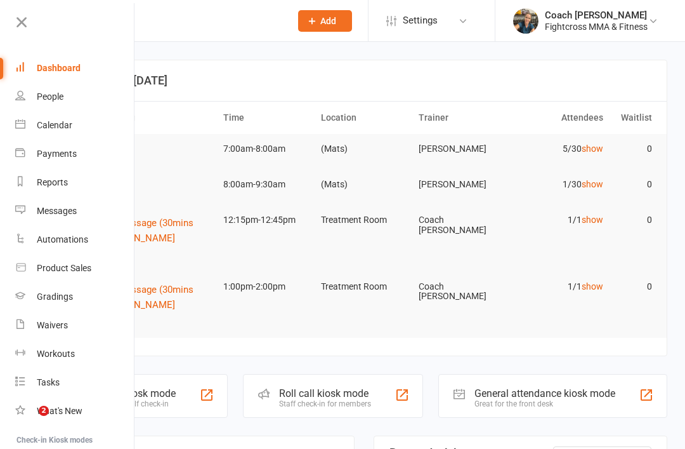 This screenshot has width=685, height=449. What do you see at coordinates (55, 296) in the screenshot?
I see `div: Gradings` at bounding box center [55, 296].